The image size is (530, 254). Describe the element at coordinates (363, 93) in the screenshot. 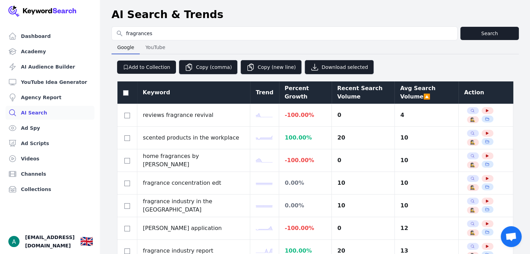

I see `div: Recent Search Volume` at that location.